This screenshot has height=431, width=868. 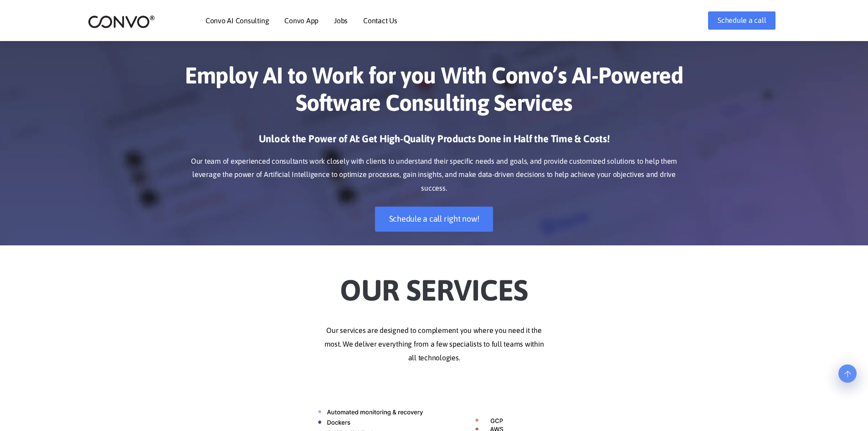 What do you see at coordinates (341, 21) in the screenshot?
I see `a: Jobs` at bounding box center [341, 21].